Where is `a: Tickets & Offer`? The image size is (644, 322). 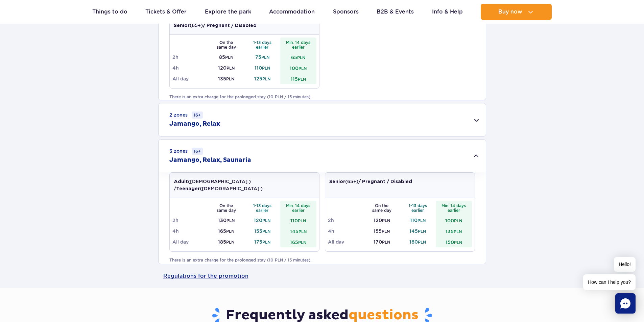 a: Tickets & Offer is located at coordinates (166, 12).